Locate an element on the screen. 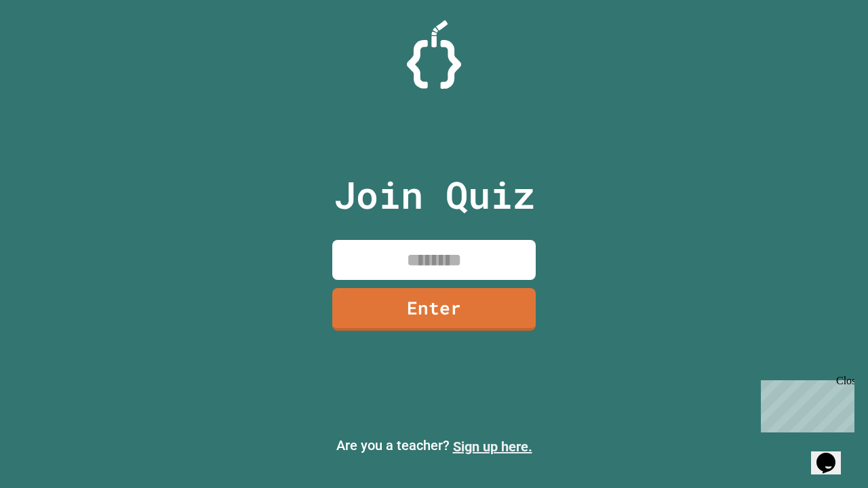 This screenshot has width=868, height=488. div: Chat with us now!Close is located at coordinates (50, 45).